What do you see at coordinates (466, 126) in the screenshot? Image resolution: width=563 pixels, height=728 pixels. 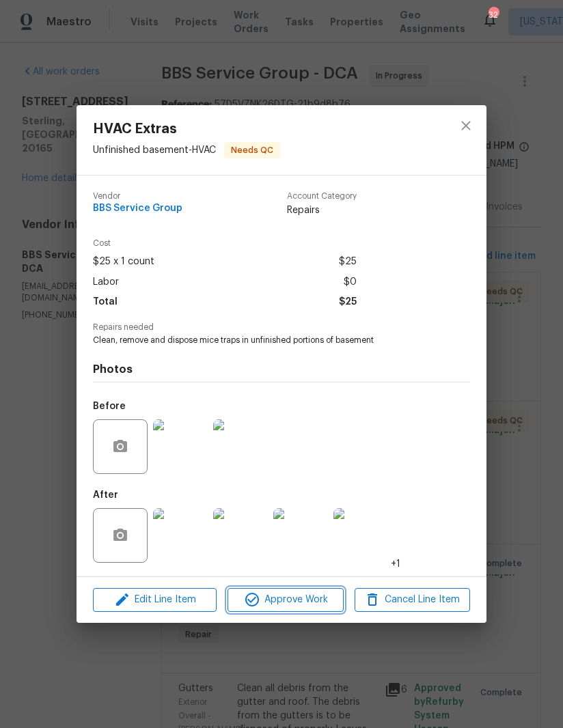 I see `button: close` at bounding box center [466, 126].